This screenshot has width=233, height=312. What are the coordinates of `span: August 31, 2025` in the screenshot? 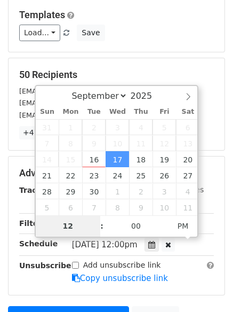 It's located at (47, 127).